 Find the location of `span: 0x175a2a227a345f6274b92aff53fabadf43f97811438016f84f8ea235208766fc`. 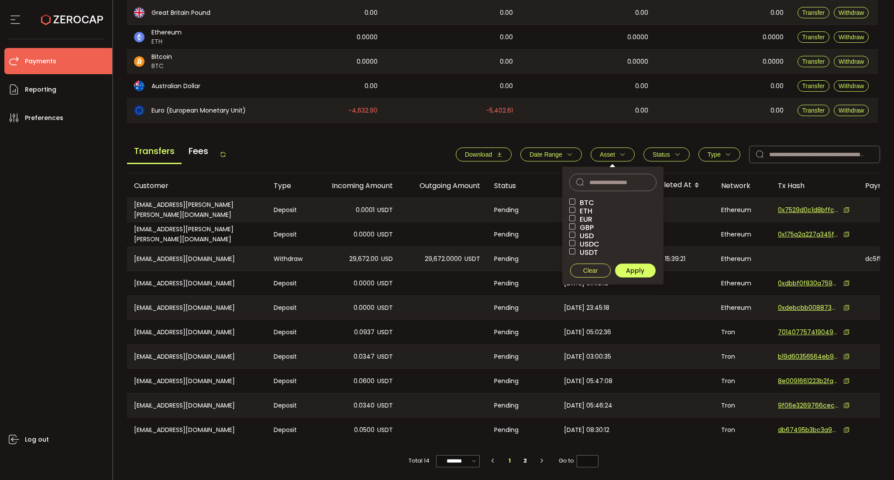

span: 0x175a2a227a345f6274b92aff53fabadf43f97811438016f84f8ea235208766fc is located at coordinates (808, 234).